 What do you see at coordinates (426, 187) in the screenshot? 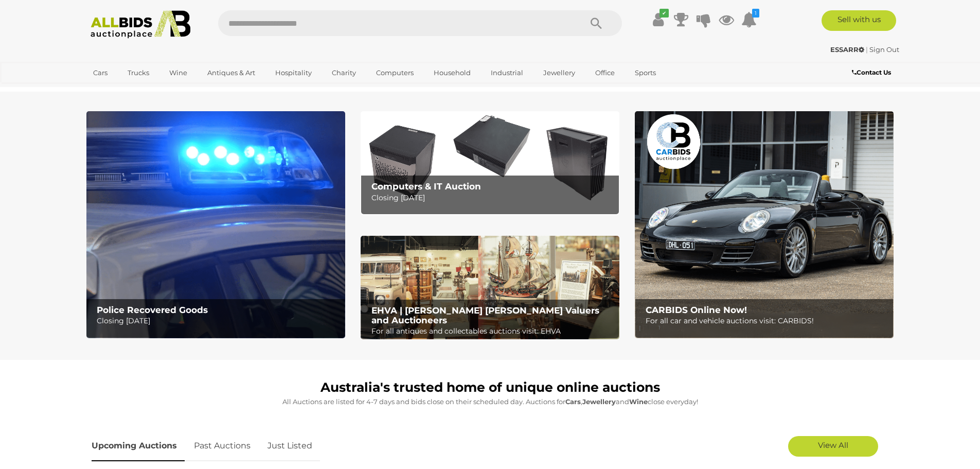
I see `b: Computers & IT Auction` at bounding box center [426, 187].